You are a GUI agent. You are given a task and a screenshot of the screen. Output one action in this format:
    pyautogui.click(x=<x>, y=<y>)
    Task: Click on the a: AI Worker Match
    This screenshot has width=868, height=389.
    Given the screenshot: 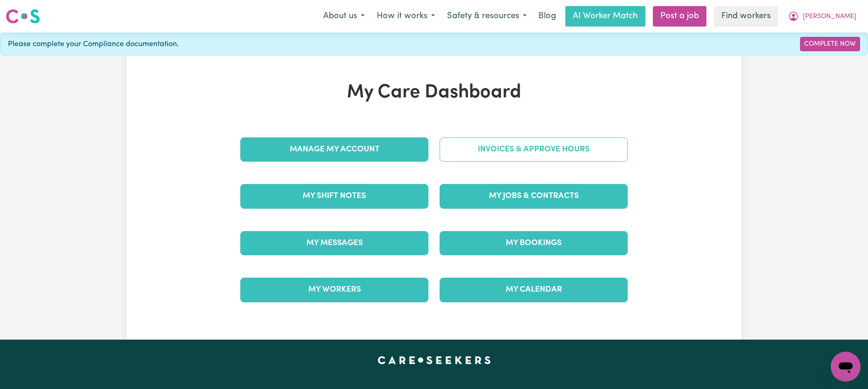 What is the action you would take?
    pyautogui.click(x=605, y=17)
    